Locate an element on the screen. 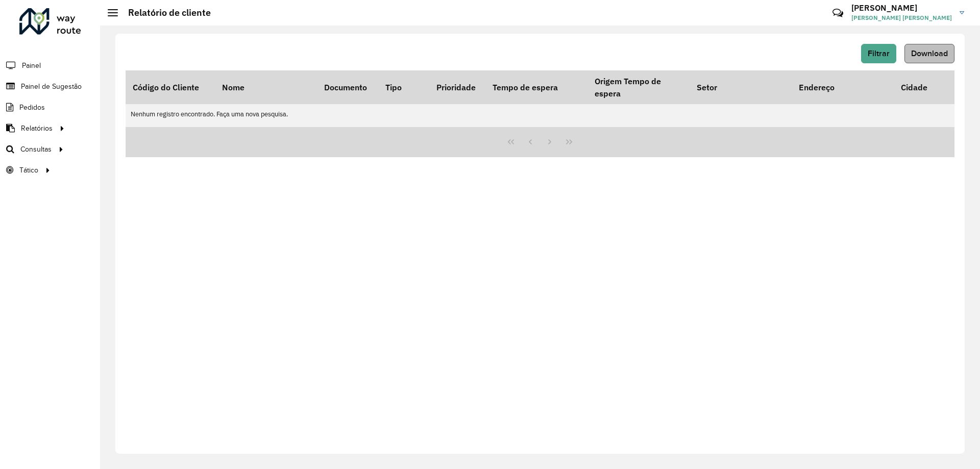 The image size is (980, 469). span: Tático is located at coordinates (28, 170).